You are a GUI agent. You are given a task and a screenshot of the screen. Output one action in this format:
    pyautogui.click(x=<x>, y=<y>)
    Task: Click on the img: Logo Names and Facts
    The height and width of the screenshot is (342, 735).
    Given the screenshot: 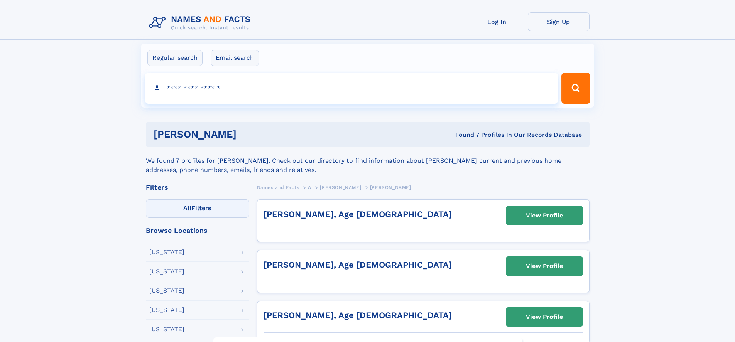 What is the action you would take?
    pyautogui.click(x=201, y=23)
    